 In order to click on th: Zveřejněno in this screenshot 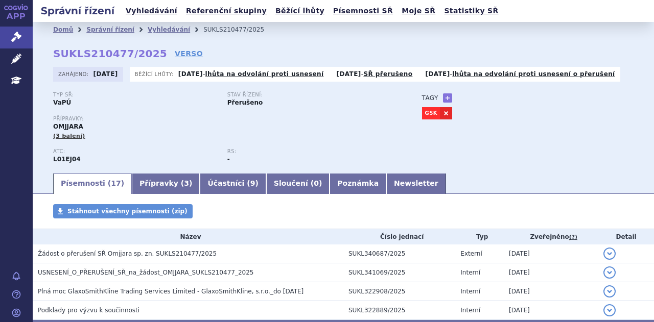, I will do `click(551, 237)`.